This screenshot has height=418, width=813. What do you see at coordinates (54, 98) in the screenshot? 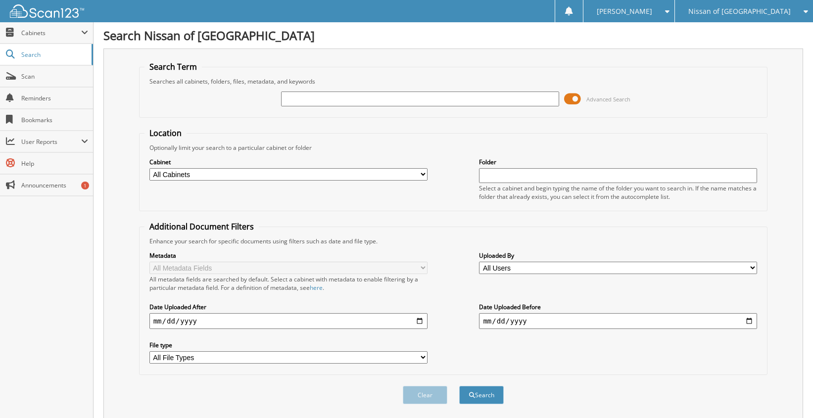
I see `span: Reminders` at bounding box center [54, 98].